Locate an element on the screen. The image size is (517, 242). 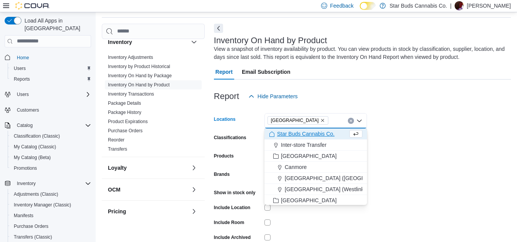
a: Users is located at coordinates (20, 68).